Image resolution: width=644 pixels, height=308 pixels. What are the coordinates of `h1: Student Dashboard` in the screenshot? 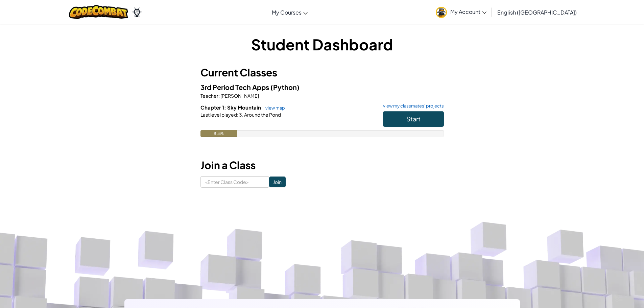 It's located at (322, 44).